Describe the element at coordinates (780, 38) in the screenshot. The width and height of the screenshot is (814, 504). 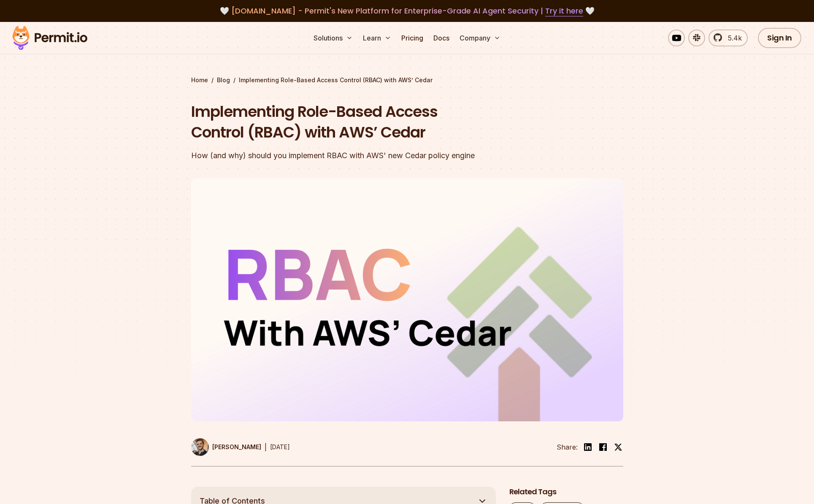
I see `a: Sign In` at that location.